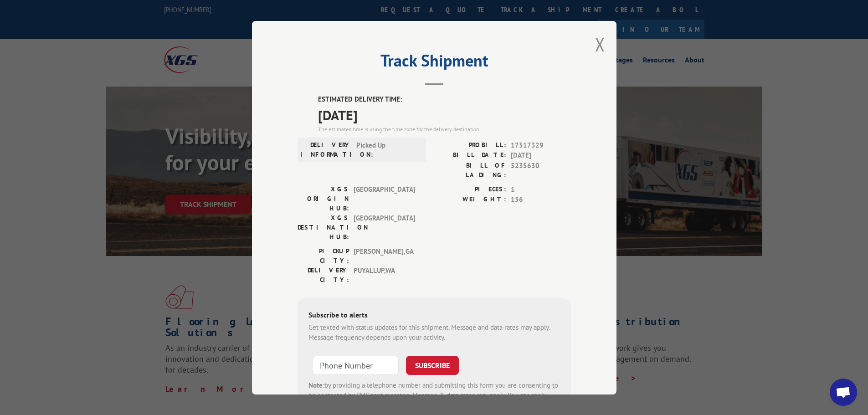  Describe the element at coordinates (323, 275) in the screenshot. I see `label: DELIVERY CITY:` at that location.